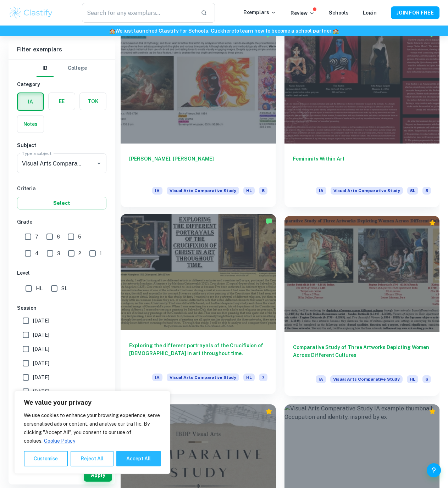  Describe the element at coordinates (303, 13) in the screenshot. I see `p: Review` at that location.